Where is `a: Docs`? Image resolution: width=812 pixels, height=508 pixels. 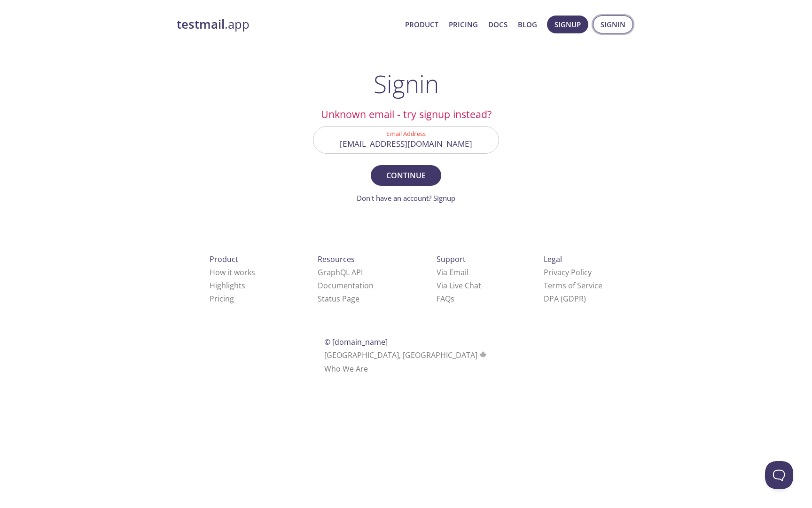 a: Docs is located at coordinates (498, 25).